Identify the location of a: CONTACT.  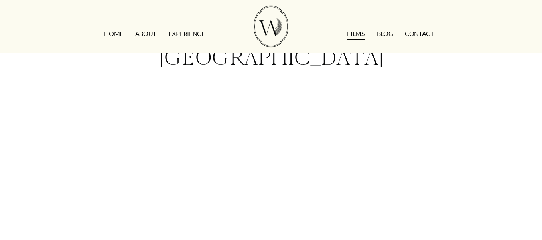
(419, 34).